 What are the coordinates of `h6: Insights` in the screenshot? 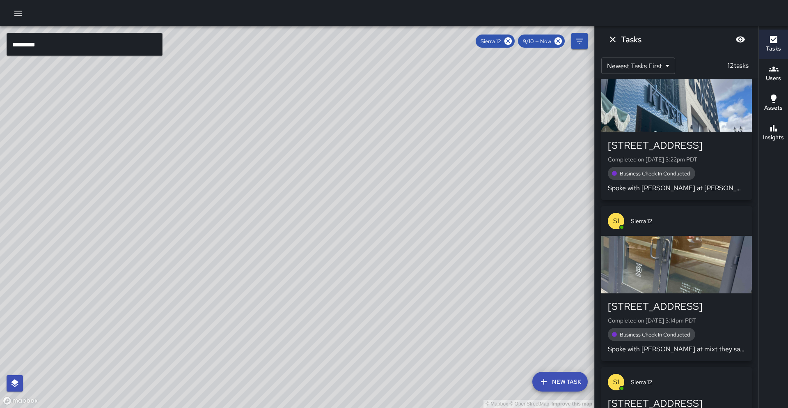 It's located at (773, 137).